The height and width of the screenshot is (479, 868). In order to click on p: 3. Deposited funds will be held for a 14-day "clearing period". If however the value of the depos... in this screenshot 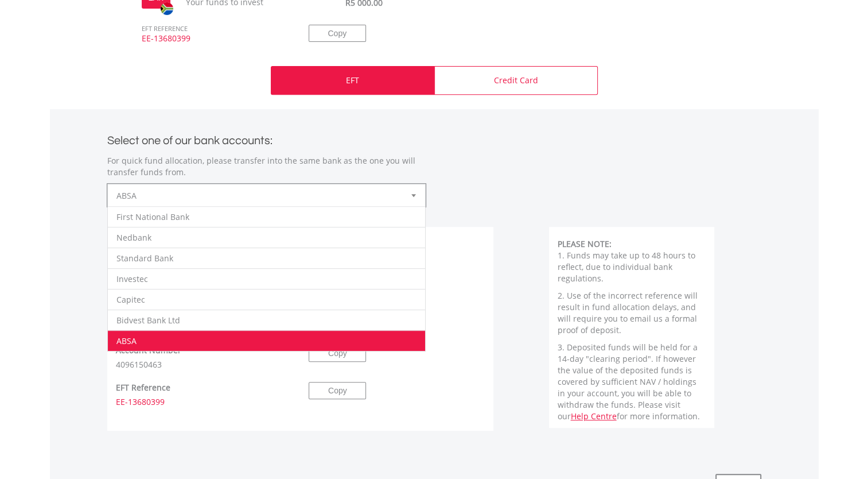, I will do `click(631, 382)`.